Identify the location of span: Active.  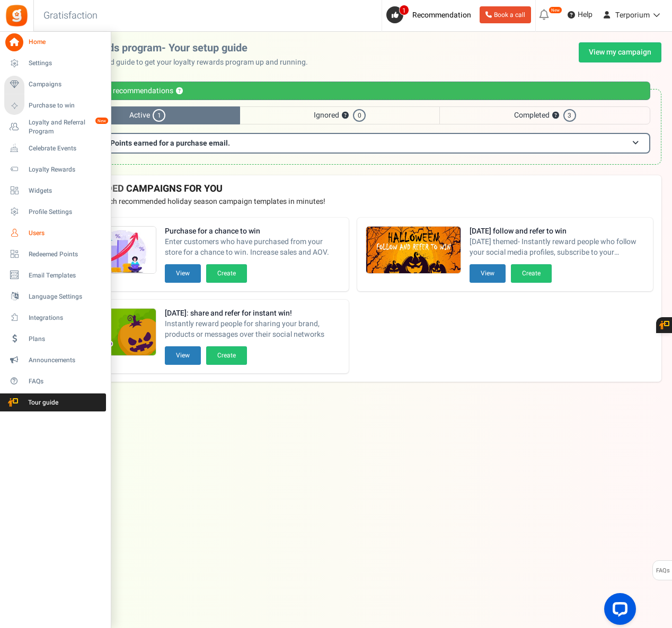
(148, 116).